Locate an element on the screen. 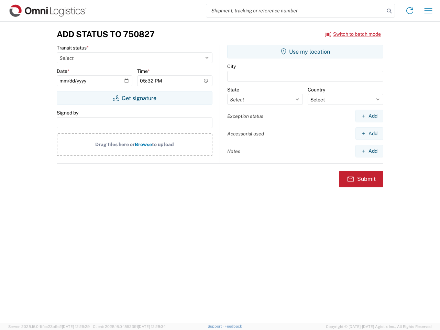  label: Signed by is located at coordinates (67, 113).